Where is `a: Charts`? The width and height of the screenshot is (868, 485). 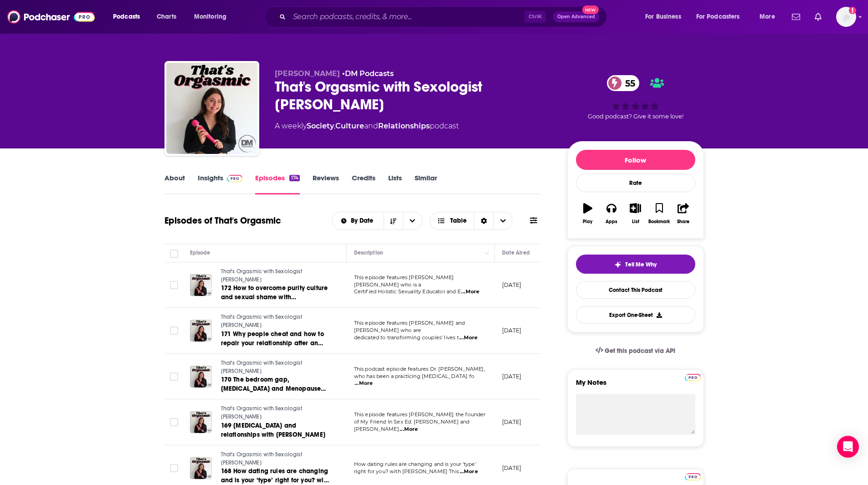 a: Charts is located at coordinates (166, 17).